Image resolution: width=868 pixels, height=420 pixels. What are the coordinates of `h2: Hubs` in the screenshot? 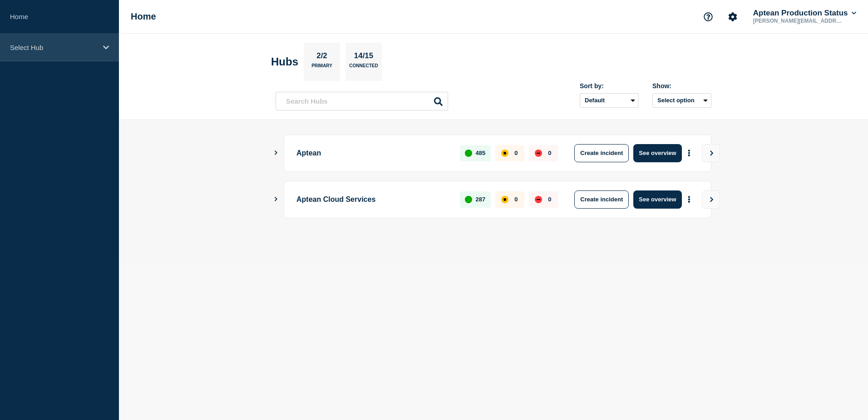 It's located at (285, 62).